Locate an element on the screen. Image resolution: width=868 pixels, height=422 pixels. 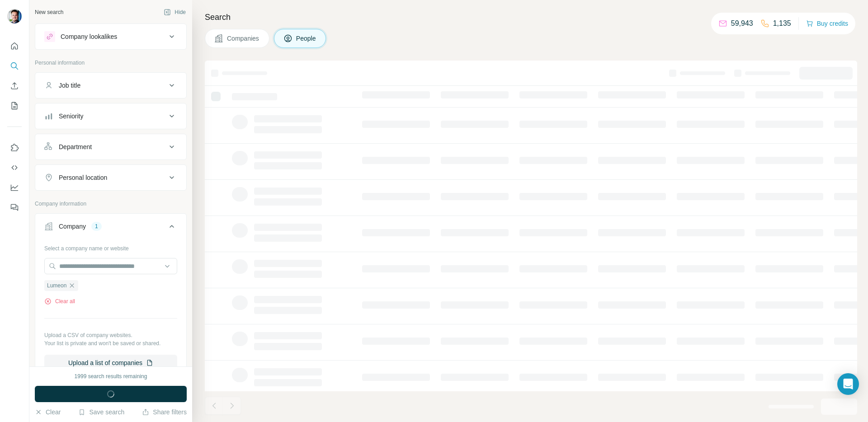
button: Share filters is located at coordinates (164, 412).